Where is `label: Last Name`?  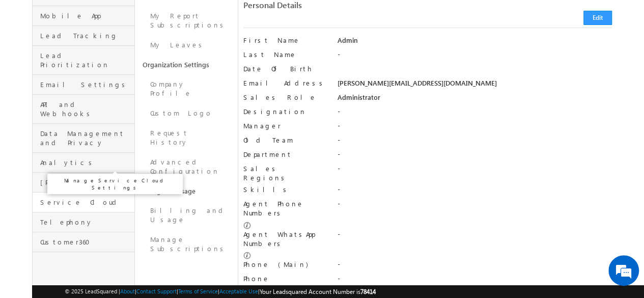
label: Last Name is located at coordinates (286, 54).